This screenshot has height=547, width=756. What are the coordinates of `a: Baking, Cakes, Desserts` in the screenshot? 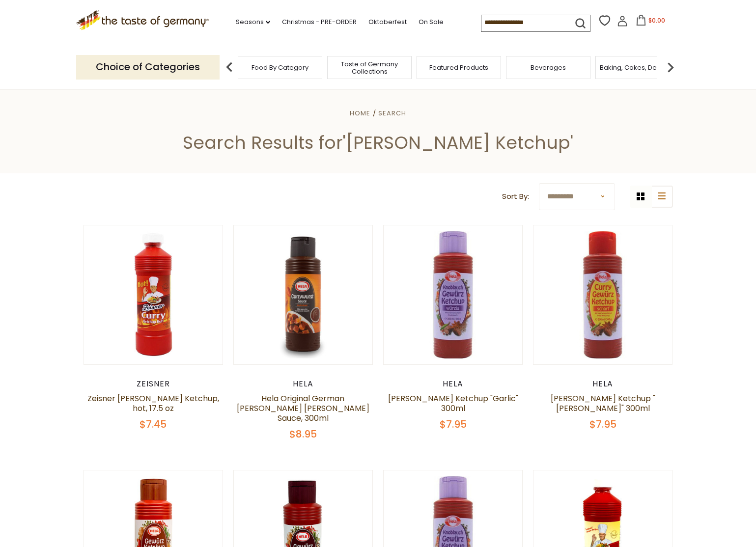 It's located at (638, 67).